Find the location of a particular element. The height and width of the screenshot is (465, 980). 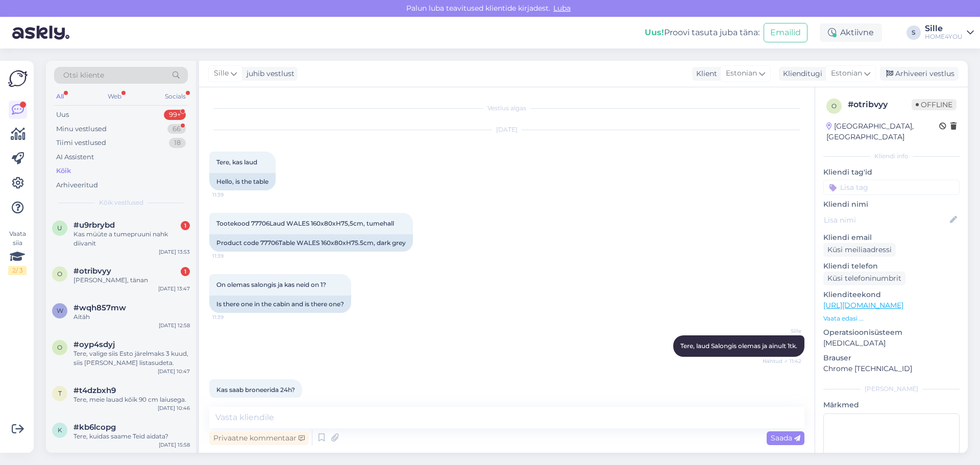

div: Kas müüte a tumepruuni nahk diivanit is located at coordinates (132, 239).